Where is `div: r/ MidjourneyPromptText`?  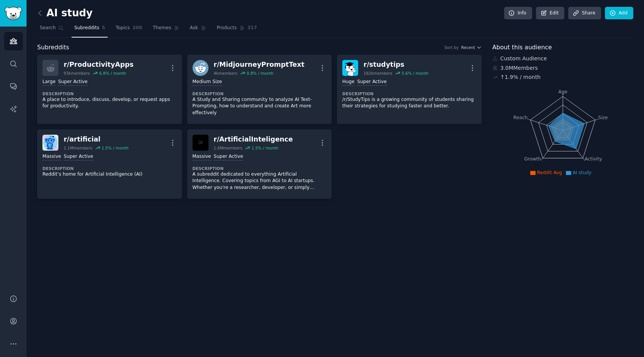
div: r/ MidjourneyPromptText is located at coordinates (260, 65).